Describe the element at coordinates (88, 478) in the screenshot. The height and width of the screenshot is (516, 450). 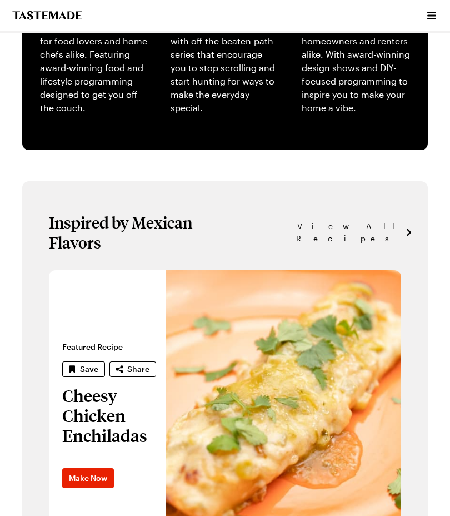
I see `a: Make Now` at that location.